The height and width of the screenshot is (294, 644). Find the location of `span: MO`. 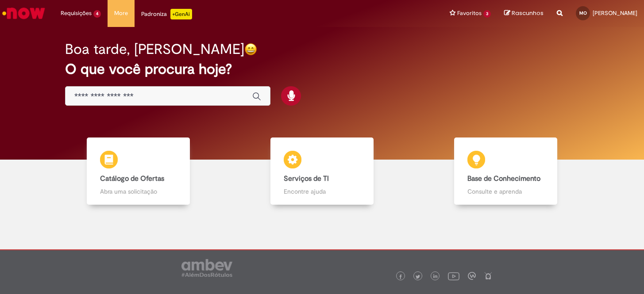

span: MO is located at coordinates (583, 13).